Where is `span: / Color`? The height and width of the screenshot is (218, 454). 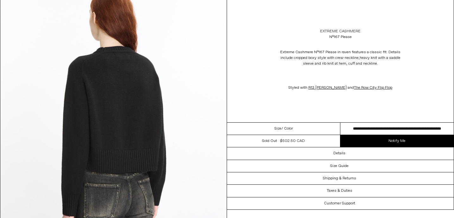
span: / Color is located at coordinates (287, 129).